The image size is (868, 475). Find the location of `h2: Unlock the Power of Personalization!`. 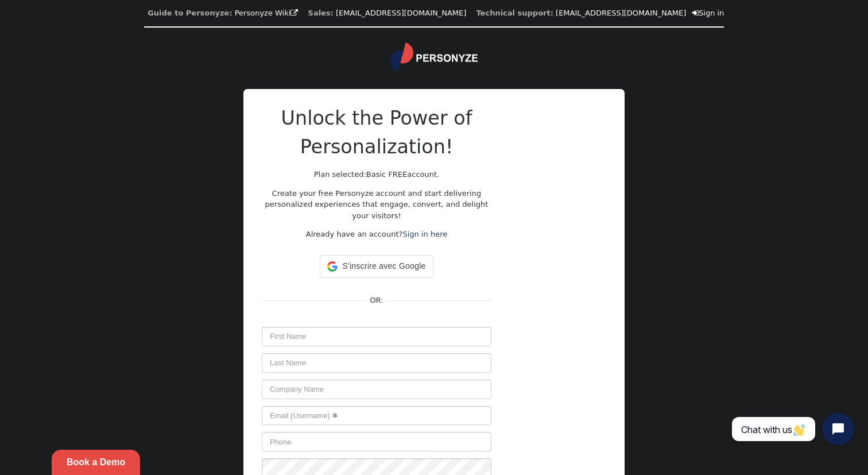

h2: Unlock the Power of Personalization! is located at coordinates (376, 133).